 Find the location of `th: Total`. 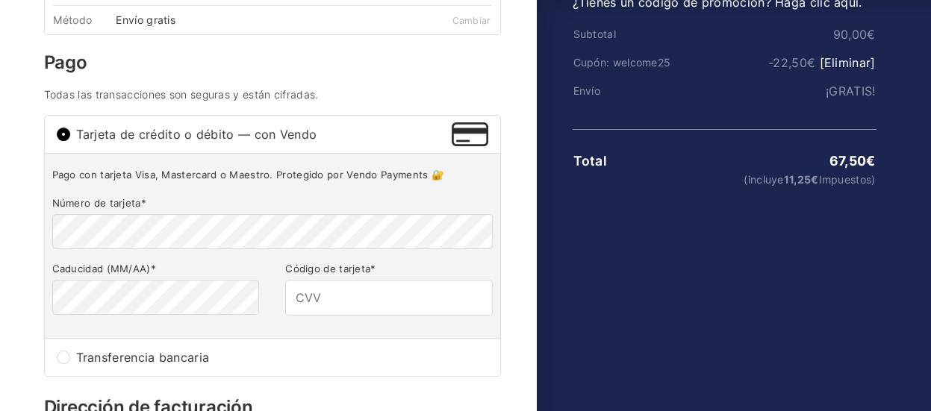

th: Total is located at coordinates (623, 161).